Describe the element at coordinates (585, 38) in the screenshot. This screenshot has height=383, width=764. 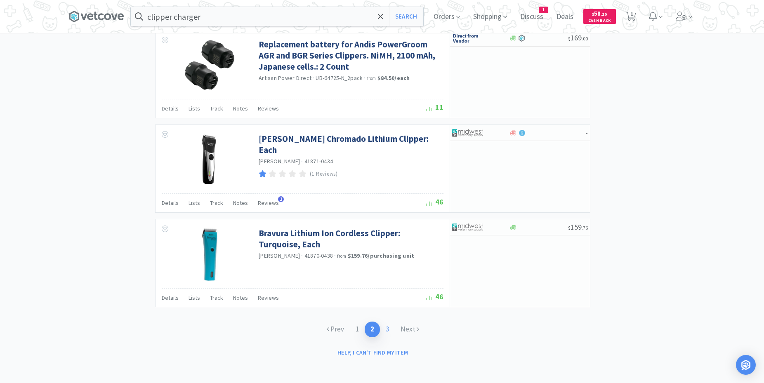
I see `span: . 00` at that location.